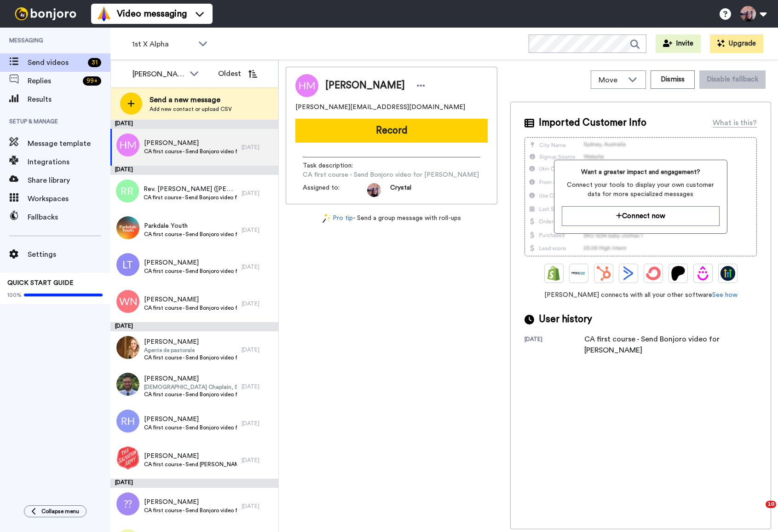 This screenshot has width=778, height=532. What do you see at coordinates (128, 421) in the screenshot?
I see `img: rh.png` at bounding box center [128, 421].